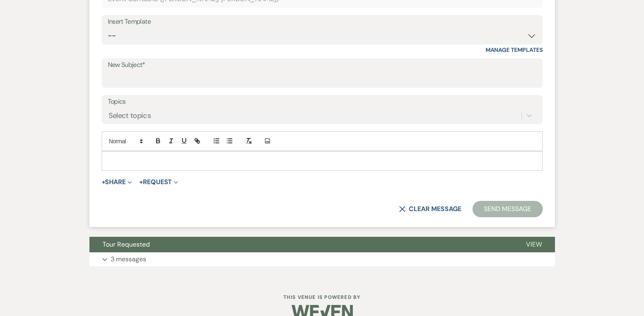 This screenshot has height=316, width=644. What do you see at coordinates (322, 65) in the screenshot?
I see `label: New Subject*` at bounding box center [322, 65].